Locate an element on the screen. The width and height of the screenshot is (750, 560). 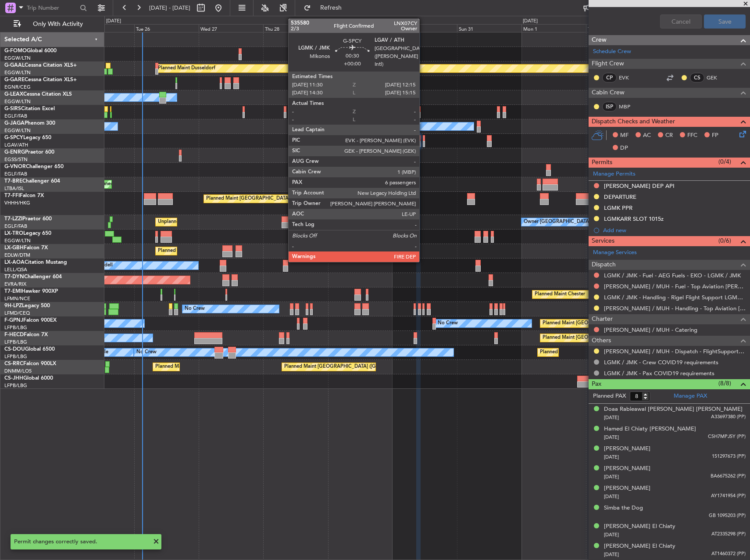
button: Refresh is located at coordinates (326, 8).